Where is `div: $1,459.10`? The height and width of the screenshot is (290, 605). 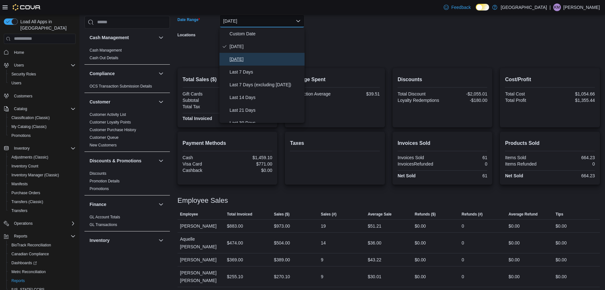 div: $1,459.10 is located at coordinates (250, 157).